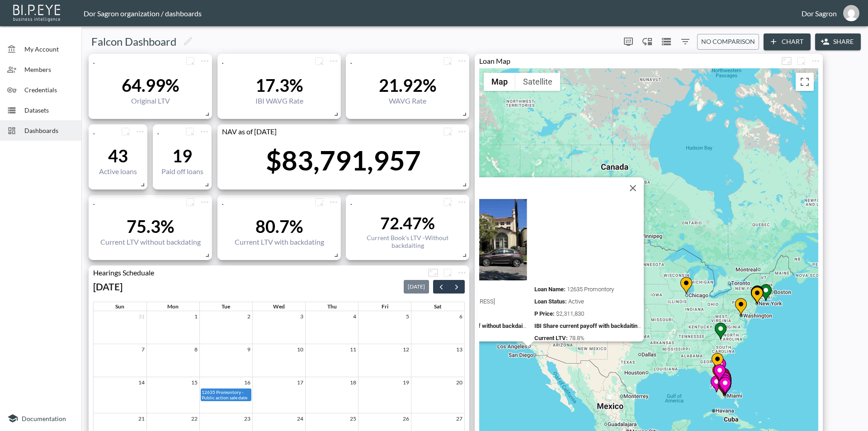 The height and width of the screenshot is (431, 868). What do you see at coordinates (332, 395) in the screenshot?
I see `td: September 18, 2025` at bounding box center [332, 395].